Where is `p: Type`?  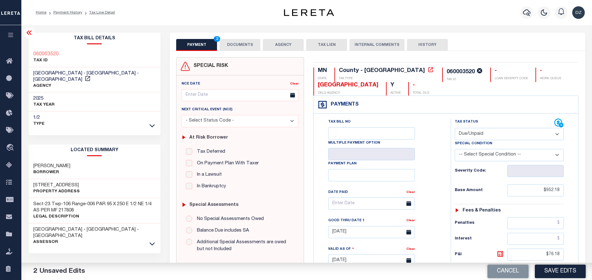
p: Type is located at coordinates (39, 124).